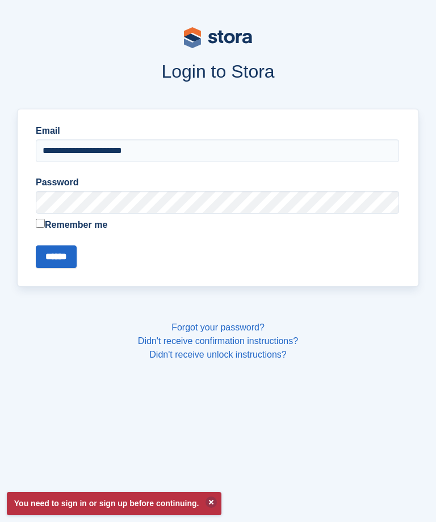  What do you see at coordinates (218, 341) in the screenshot?
I see `a: Didn't receive confirmation instructions?` at bounding box center [218, 341].